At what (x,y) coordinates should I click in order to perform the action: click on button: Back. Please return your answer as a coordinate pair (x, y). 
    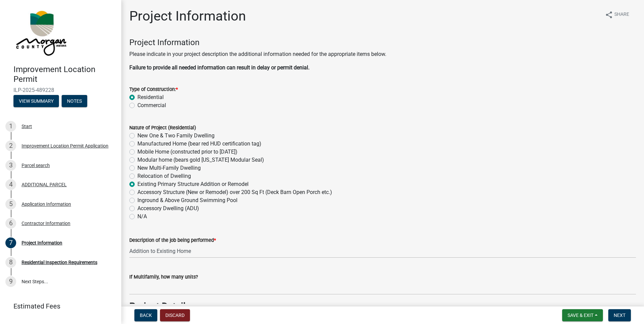
    Looking at the image, I should click on (146, 315).